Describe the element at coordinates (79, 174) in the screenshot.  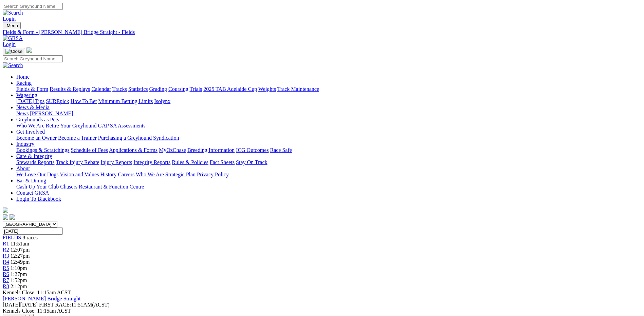
I see `a: Vision and Values` at that location.